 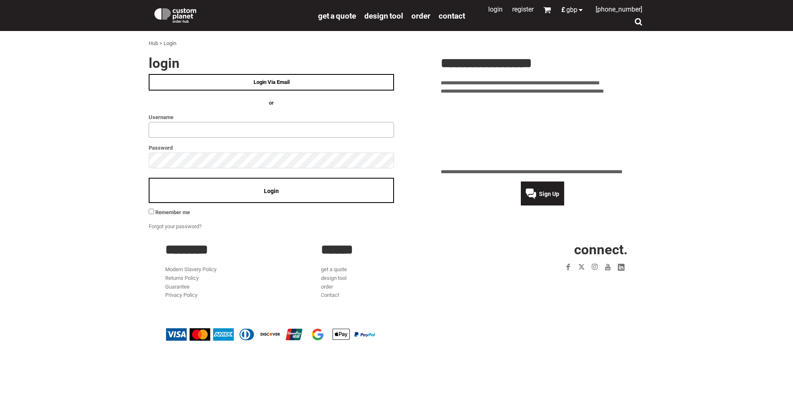 What do you see at coordinates (191, 269) in the screenshot?
I see `a: Modern Slavery Policy` at bounding box center [191, 269].